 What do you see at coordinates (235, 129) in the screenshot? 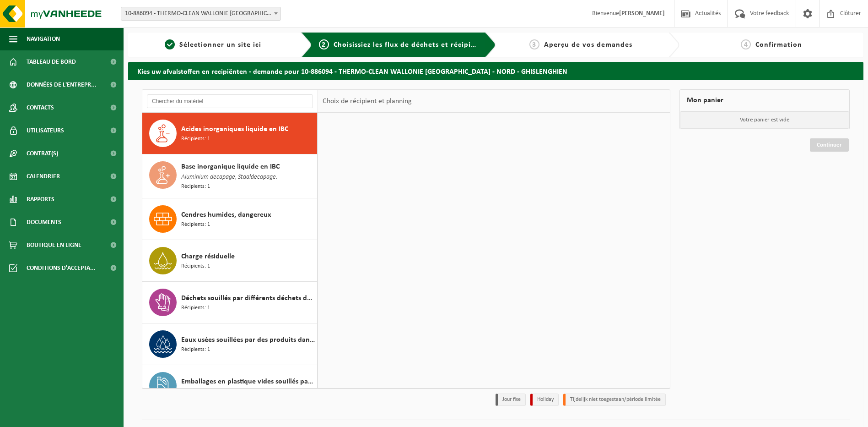
I see `span: Acides inorganiques liquide en IBC` at bounding box center [235, 129].